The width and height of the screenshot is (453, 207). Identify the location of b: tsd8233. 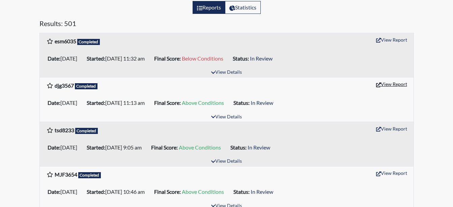
(64, 130).